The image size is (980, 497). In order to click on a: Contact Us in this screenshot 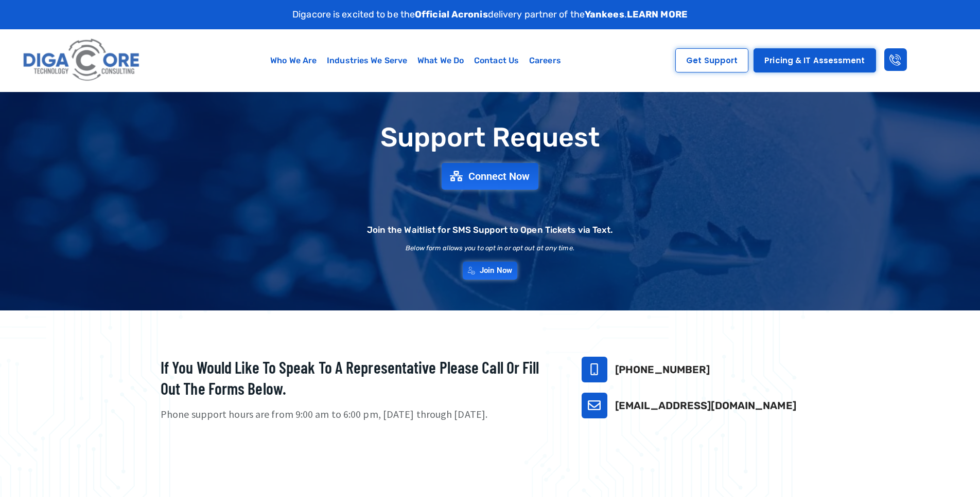, I will do `click(496, 61)`.